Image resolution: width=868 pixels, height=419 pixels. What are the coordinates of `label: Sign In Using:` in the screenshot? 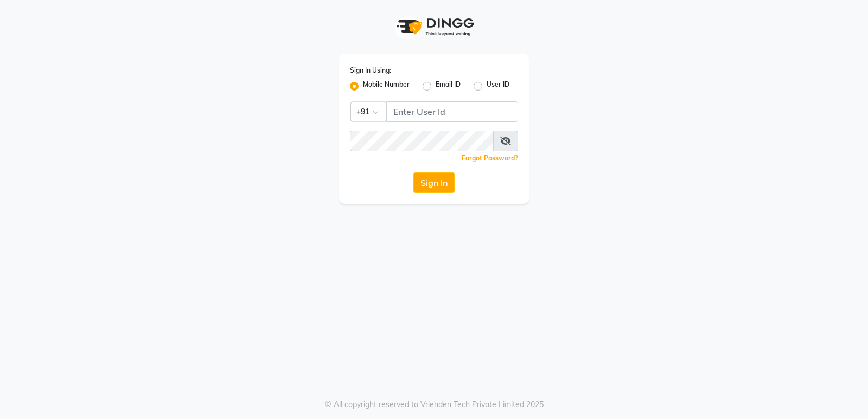 It's located at (371, 70).